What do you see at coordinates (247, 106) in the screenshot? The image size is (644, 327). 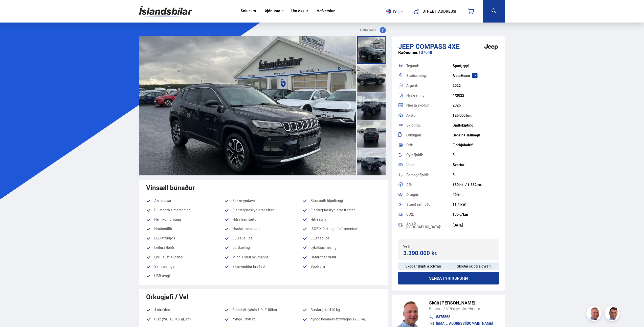 I see `img: 3678081.jpeg` at bounding box center [247, 106].